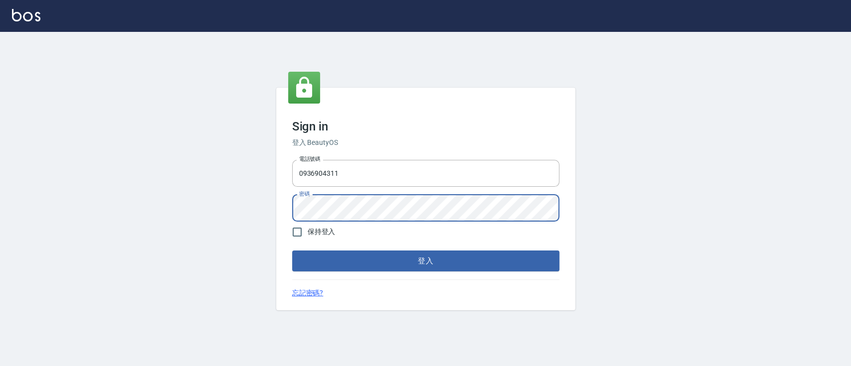 Image resolution: width=851 pixels, height=366 pixels. I want to click on label: 電話號碼, so click(309, 159).